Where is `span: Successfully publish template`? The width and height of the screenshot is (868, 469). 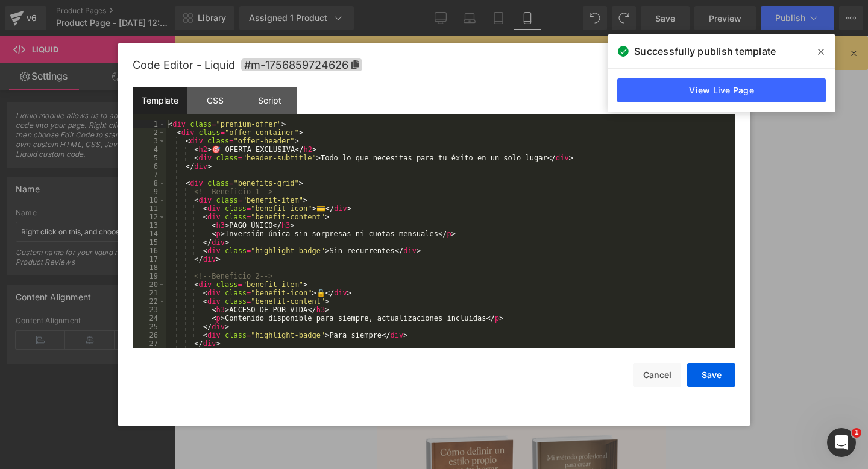 span: Successfully publish template is located at coordinates (705, 51).